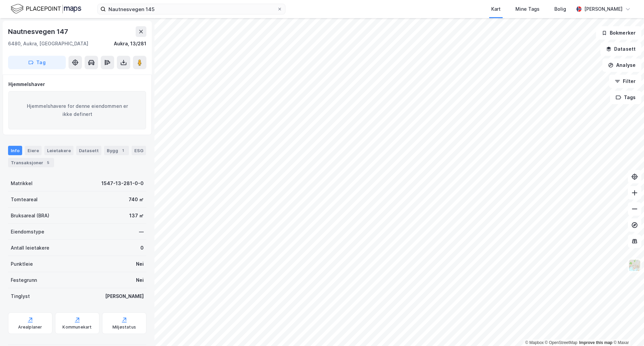  Describe the element at coordinates (20, 296) in the screenshot. I see `div: Tinglyst` at that location.